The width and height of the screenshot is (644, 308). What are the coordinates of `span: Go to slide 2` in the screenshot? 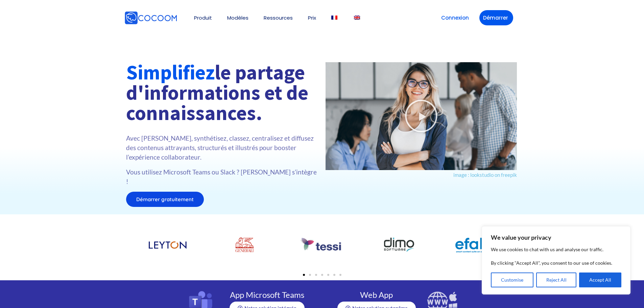 It's located at (310, 275).